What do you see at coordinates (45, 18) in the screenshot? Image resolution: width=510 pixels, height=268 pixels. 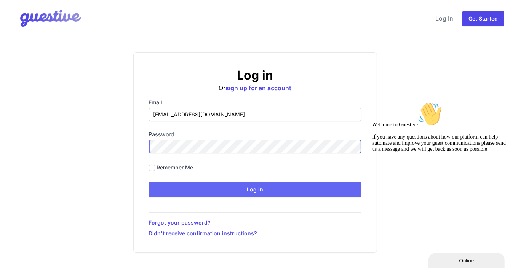 I see `img: Your Company` at bounding box center [45, 18].